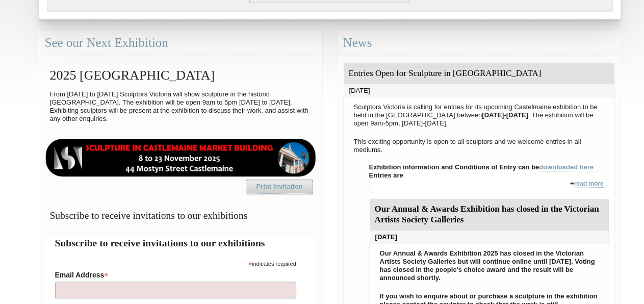 The image size is (644, 304). I want to click on h2: Subscribe to receive invitations to our exhibitions, so click(181, 242).